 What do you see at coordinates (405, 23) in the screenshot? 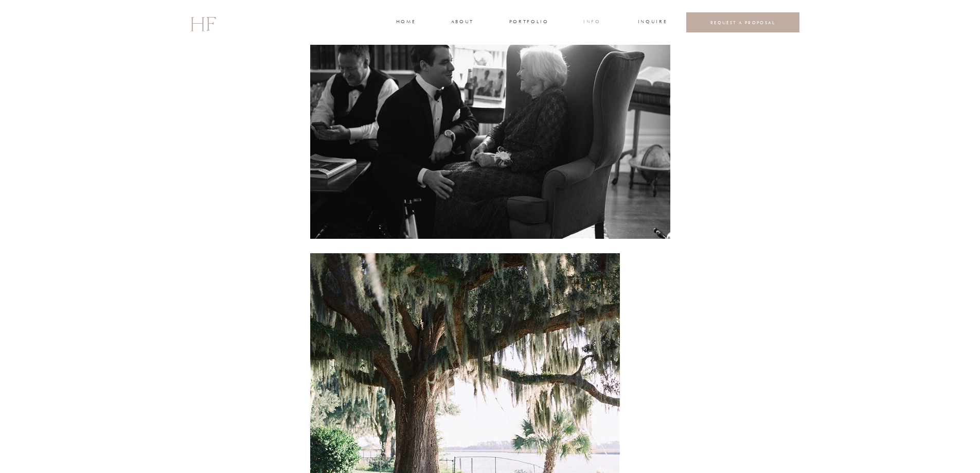
I see `a: home` at bounding box center [405, 23].